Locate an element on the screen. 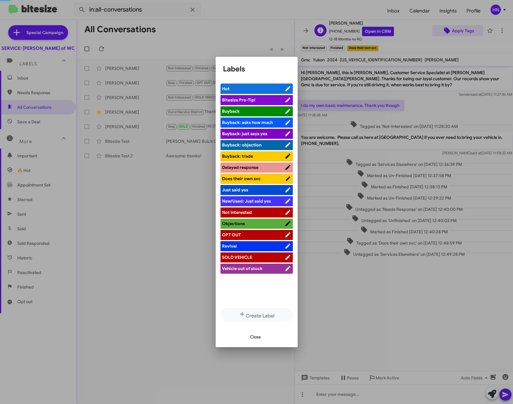 The width and height of the screenshot is (513, 404). span: Buyback: objection is located at coordinates (242, 145).